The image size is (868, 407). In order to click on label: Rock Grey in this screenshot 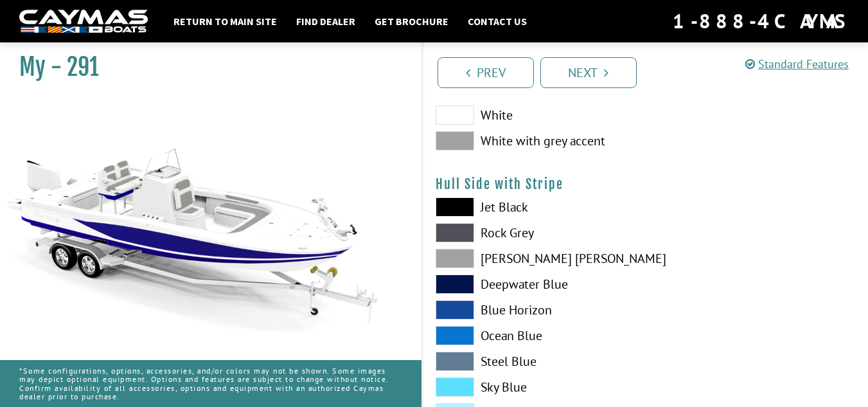, I will do `click(534, 232)`.